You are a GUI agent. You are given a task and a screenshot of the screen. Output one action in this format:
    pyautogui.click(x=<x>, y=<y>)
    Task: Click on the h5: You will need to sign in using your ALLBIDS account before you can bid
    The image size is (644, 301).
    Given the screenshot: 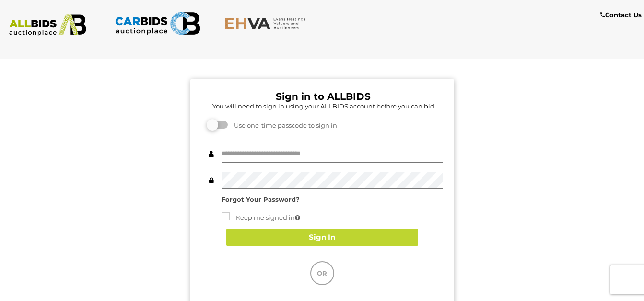 What is the action you would take?
    pyautogui.click(x=324, y=106)
    